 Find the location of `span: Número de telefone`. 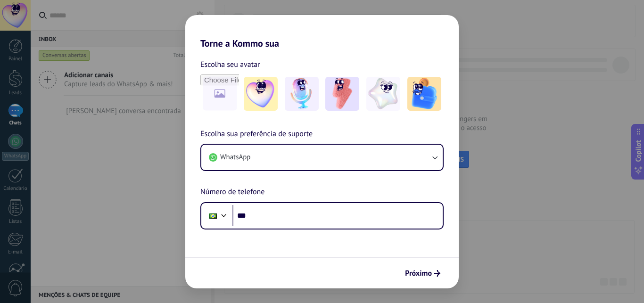

span: Número de telefone is located at coordinates (233, 192).